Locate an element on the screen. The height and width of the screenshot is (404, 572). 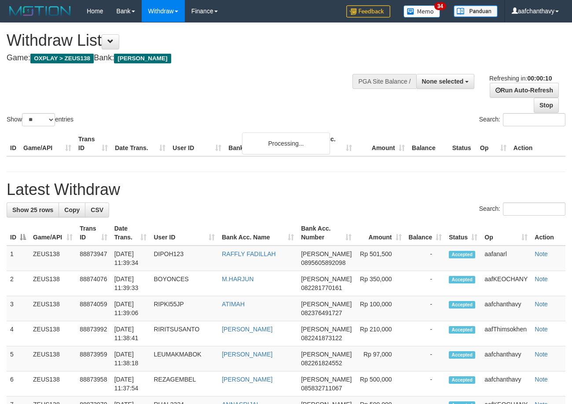
select: Showentries is located at coordinates (38, 120).